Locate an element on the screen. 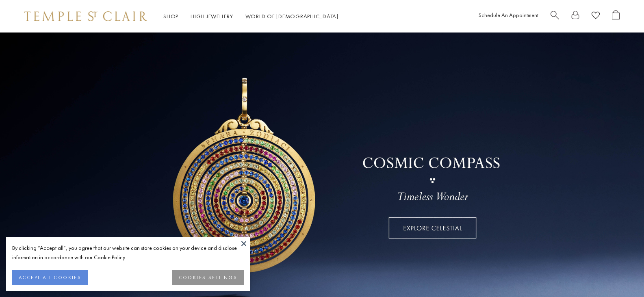  img: Temple St. Clair is located at coordinates (86, 16).